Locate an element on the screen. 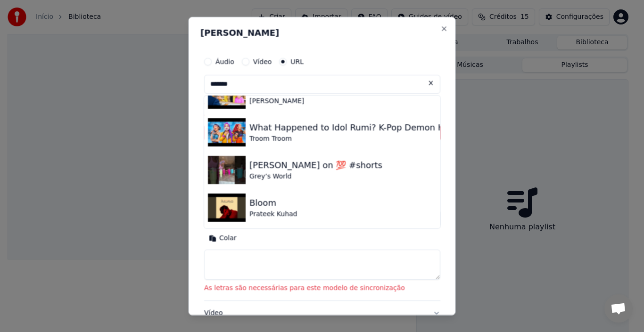  img: What Happened to Idol Rumi? K-Pop Demon Hunters in Real Life! is located at coordinates (227, 132).